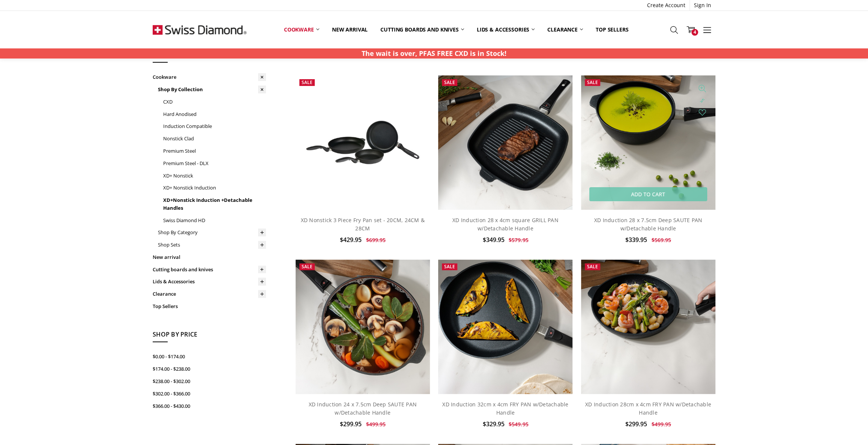 The height and width of the screenshot is (445, 868). What do you see at coordinates (363, 327) in the screenshot?
I see `img: XD Induction 24 x 7.5cm Deep SAUTE PAN w/Detachable Handle` at bounding box center [363, 327].